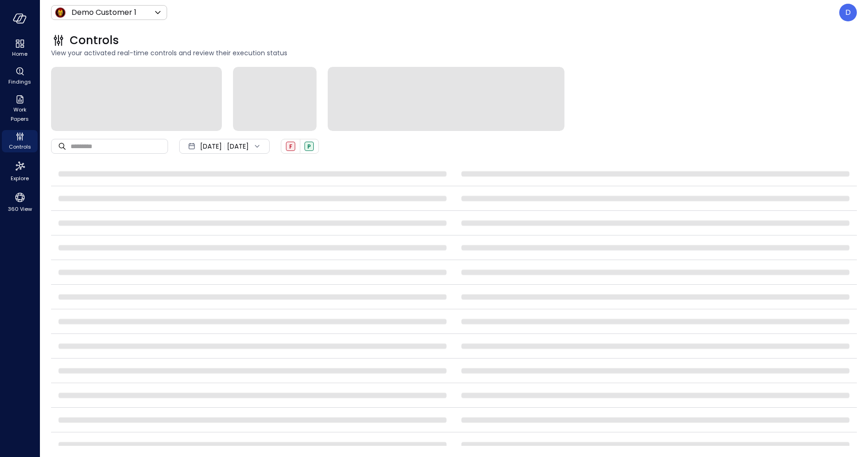  I want to click on span: Findings, so click(20, 81).